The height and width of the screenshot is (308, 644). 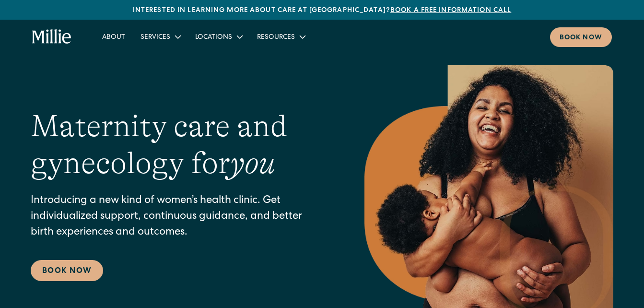 What do you see at coordinates (52, 37) in the screenshot?
I see `a: home` at bounding box center [52, 37].